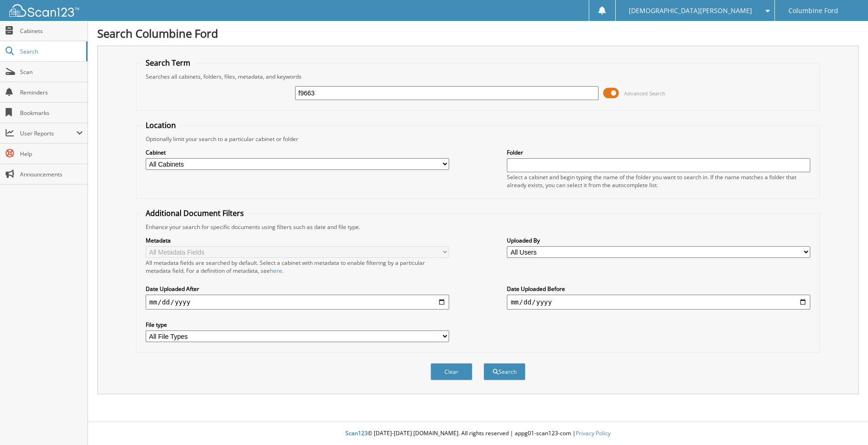  Describe the element at coordinates (298, 324) in the screenshot. I see `label: File type` at that location.